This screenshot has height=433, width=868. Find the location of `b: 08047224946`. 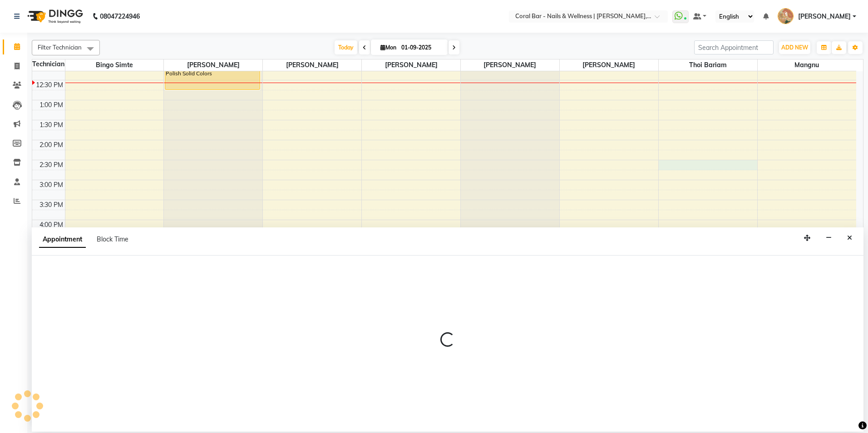

b: 08047224946 is located at coordinates (120, 16).